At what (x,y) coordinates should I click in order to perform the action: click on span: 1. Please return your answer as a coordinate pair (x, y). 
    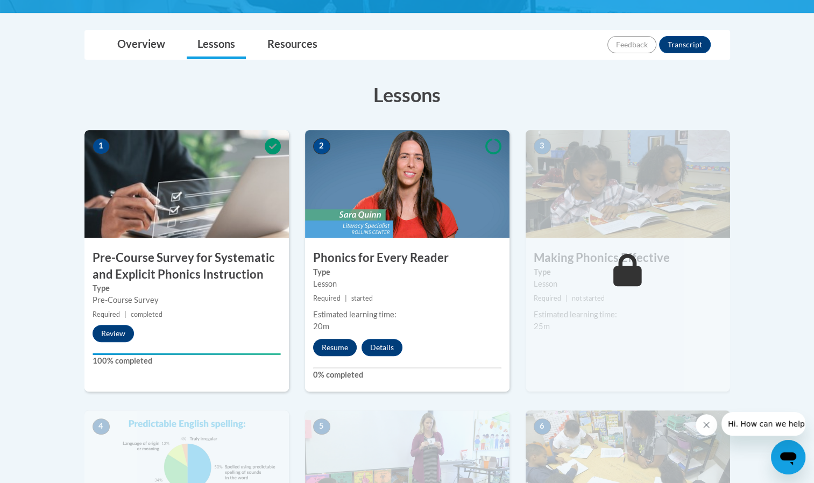
    Looking at the image, I should click on (101, 146).